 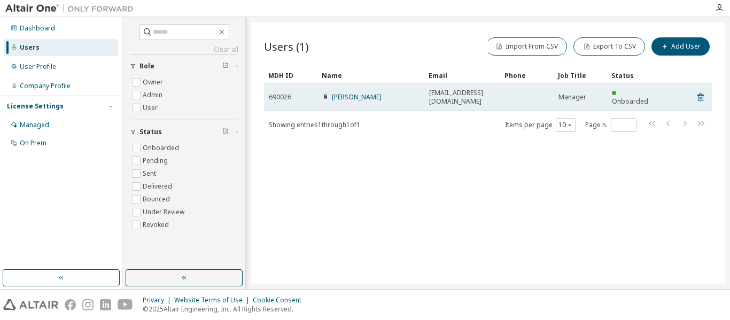 What do you see at coordinates (157, 225) in the screenshot?
I see `label: Revoked` at bounding box center [157, 225].